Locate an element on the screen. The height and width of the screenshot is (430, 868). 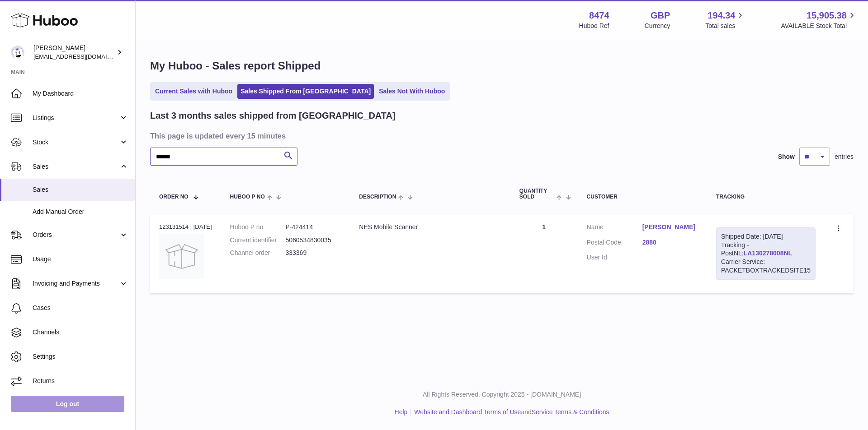
div: Currency is located at coordinates (657, 25).